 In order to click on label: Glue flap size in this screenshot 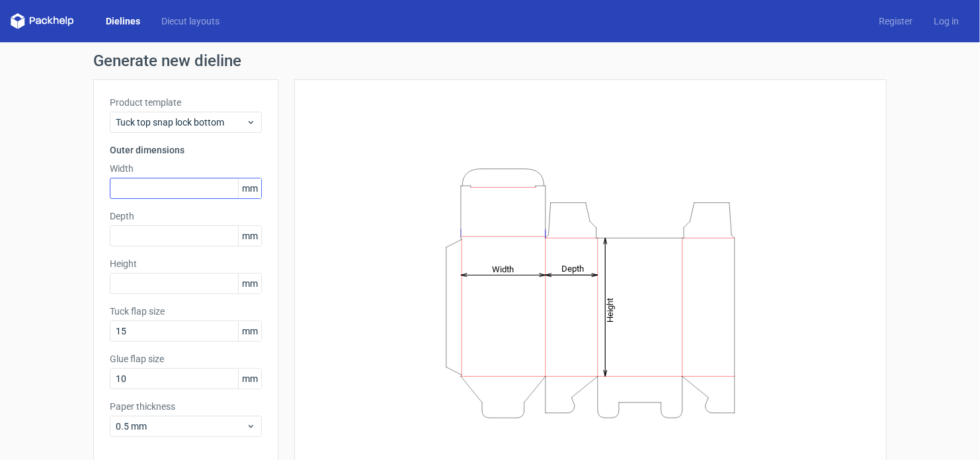, I will do `click(186, 359)`.